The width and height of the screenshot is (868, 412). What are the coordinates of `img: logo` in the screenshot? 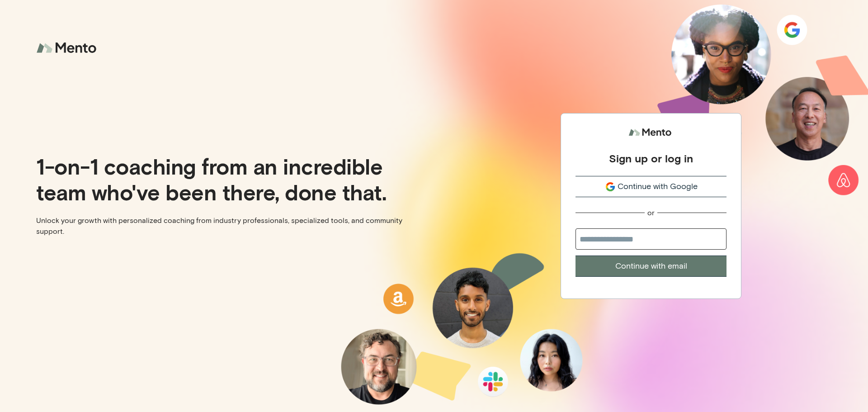 It's located at (68, 48).